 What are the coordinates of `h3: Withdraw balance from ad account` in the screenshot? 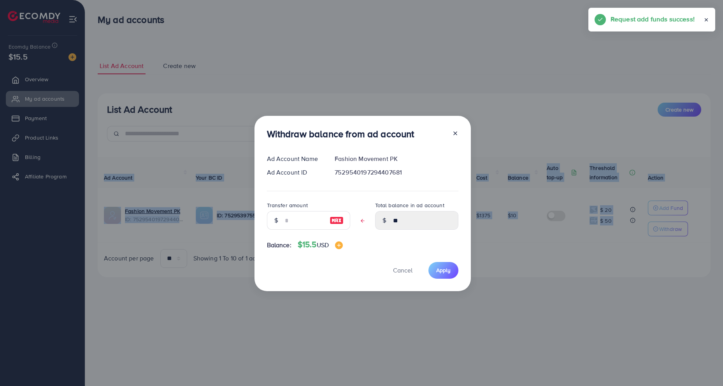 It's located at (340, 134).